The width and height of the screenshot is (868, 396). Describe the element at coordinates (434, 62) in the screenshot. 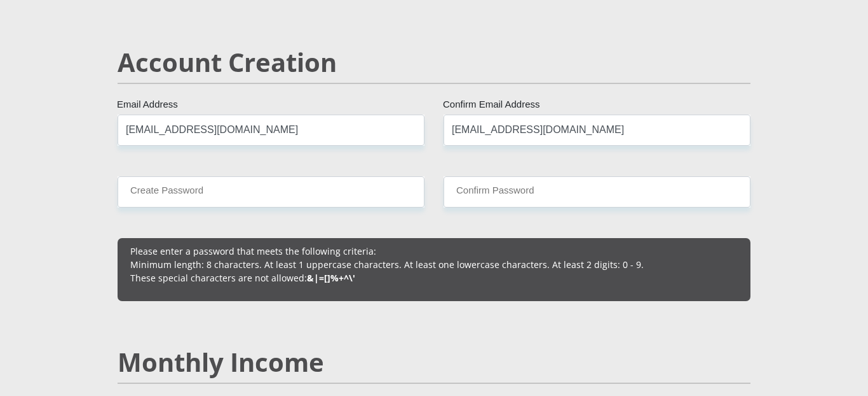

I see `h2: Account Creation` at that location.